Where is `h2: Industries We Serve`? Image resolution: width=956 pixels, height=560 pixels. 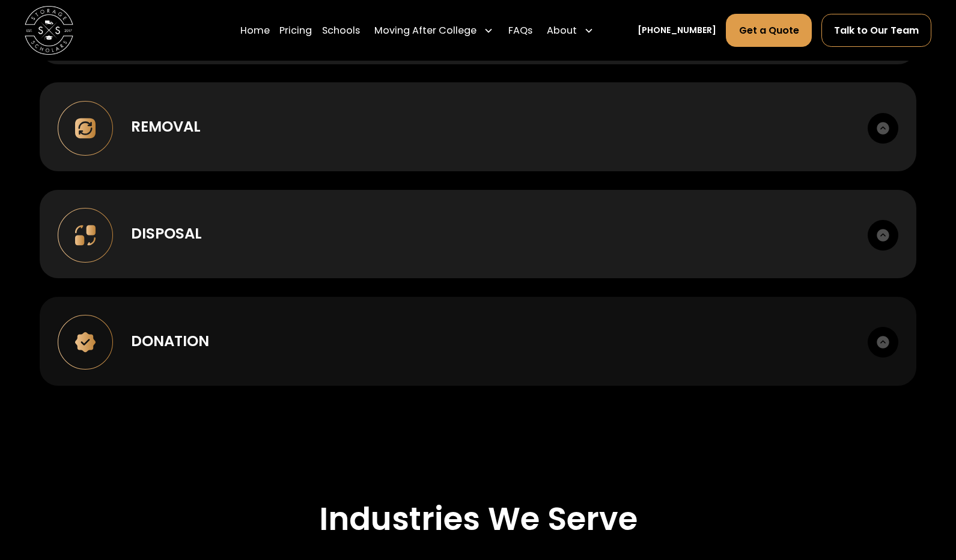 h2: Industries We Serve is located at coordinates (478, 519).